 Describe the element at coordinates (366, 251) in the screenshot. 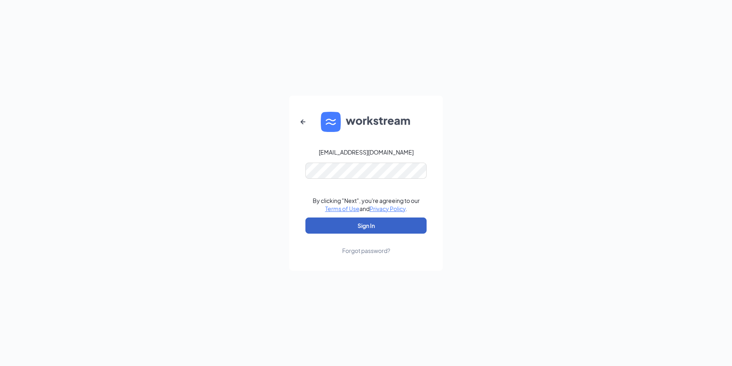

I see `div: Forgot password?` at that location.